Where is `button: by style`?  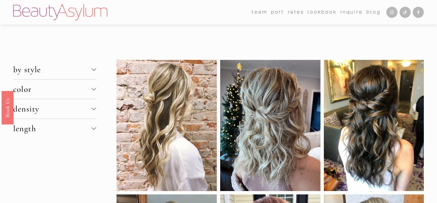 button: by style is located at coordinates (55, 69).